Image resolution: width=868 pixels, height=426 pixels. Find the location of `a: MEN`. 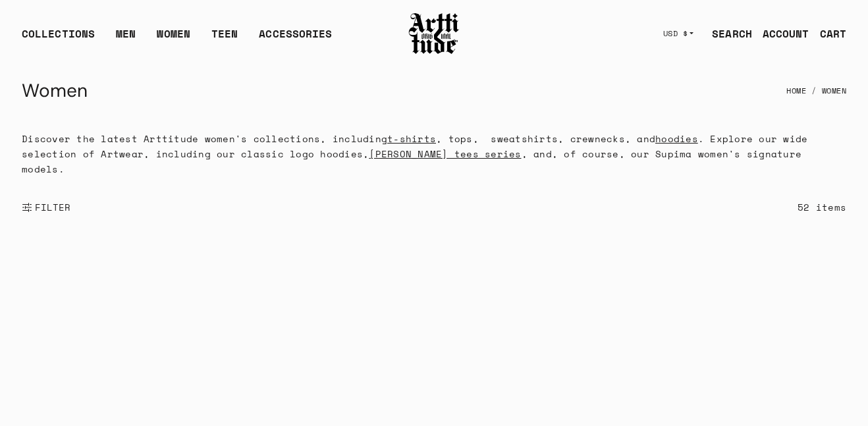

a: MEN is located at coordinates (126, 39).